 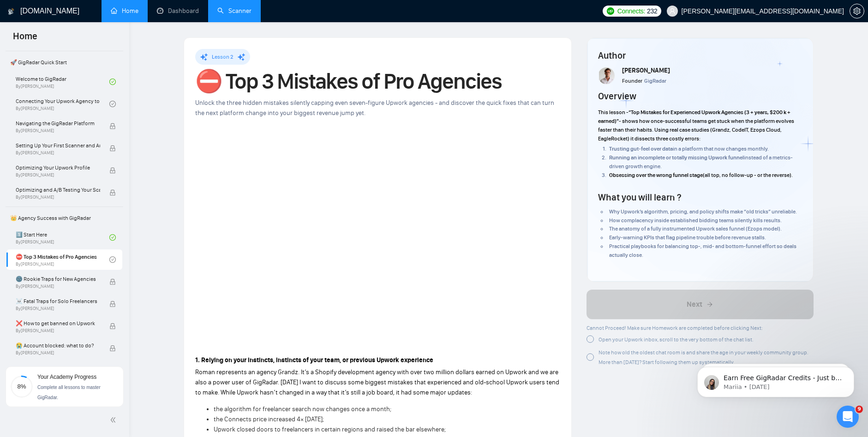 What do you see at coordinates (33, 12) in the screenshot?
I see `img: Profile image for AI Assistant from GigRadar 📡` at bounding box center [33, 12].